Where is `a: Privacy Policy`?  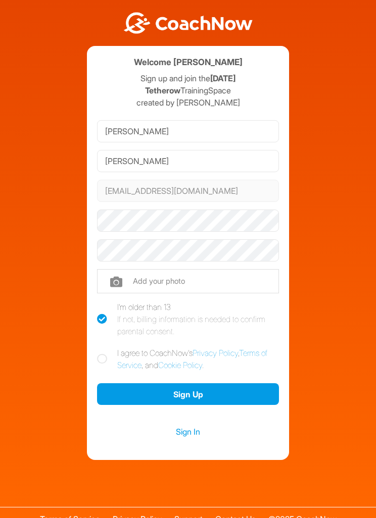
a: Privacy Policy is located at coordinates (215, 353).